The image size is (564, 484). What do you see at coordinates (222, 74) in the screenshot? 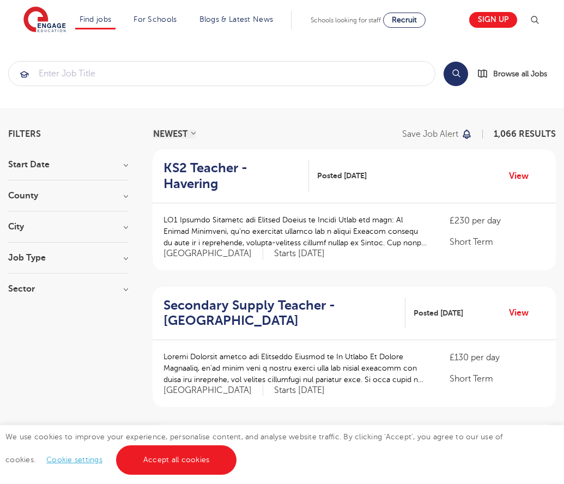
I see `input: Submit` at bounding box center [222, 74].